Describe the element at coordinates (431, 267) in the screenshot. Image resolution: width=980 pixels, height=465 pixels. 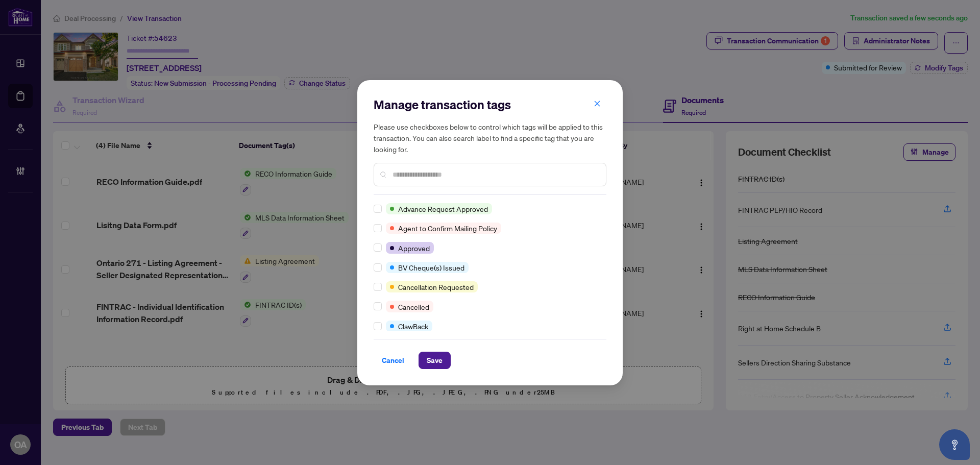
I see `span: BV Cheque(s) Issued` at that location.